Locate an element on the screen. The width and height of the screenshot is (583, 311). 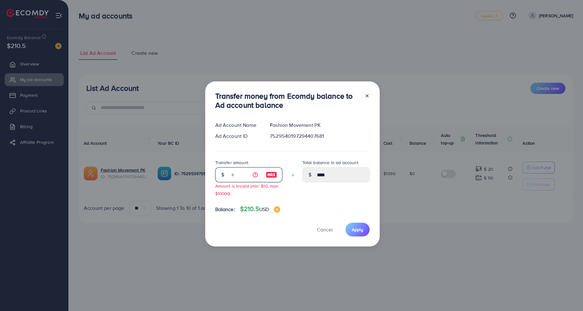
small: Amount is invalid (min: $10, max: $10000) is located at coordinates (247, 190).